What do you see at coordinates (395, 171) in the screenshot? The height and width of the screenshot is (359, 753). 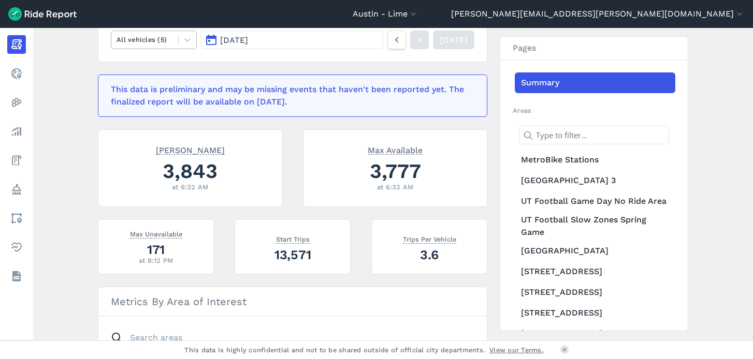 I see `div: 3,777` at bounding box center [395, 171].